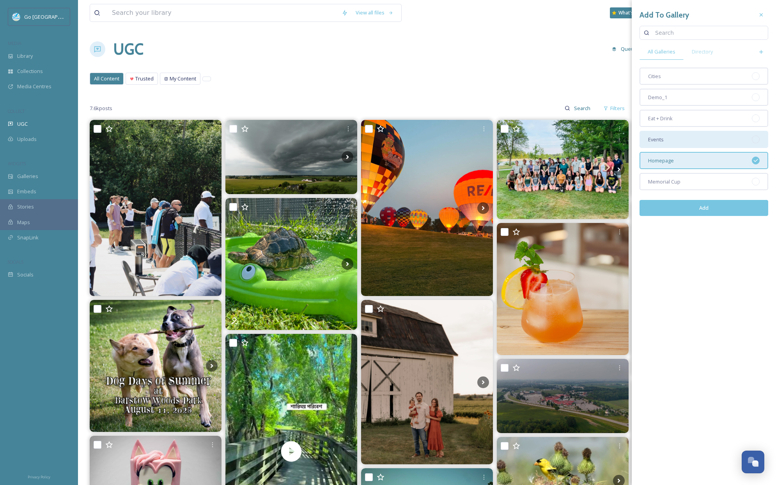 The height and width of the screenshot is (485, 776). What do you see at coordinates (28, 176) in the screenshot?
I see `span: Galleries` at bounding box center [28, 176].